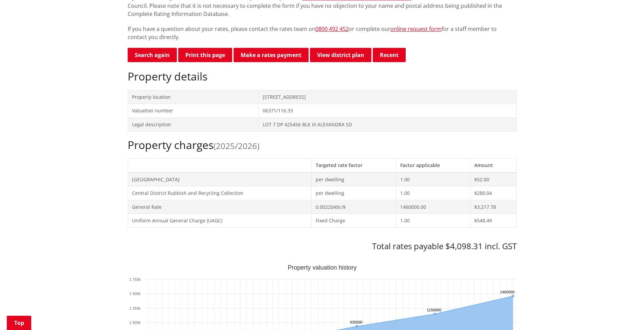 This screenshot has height=330, width=644. I want to click on td: Uniform Annual General Charge (UAGC), so click(219, 221).